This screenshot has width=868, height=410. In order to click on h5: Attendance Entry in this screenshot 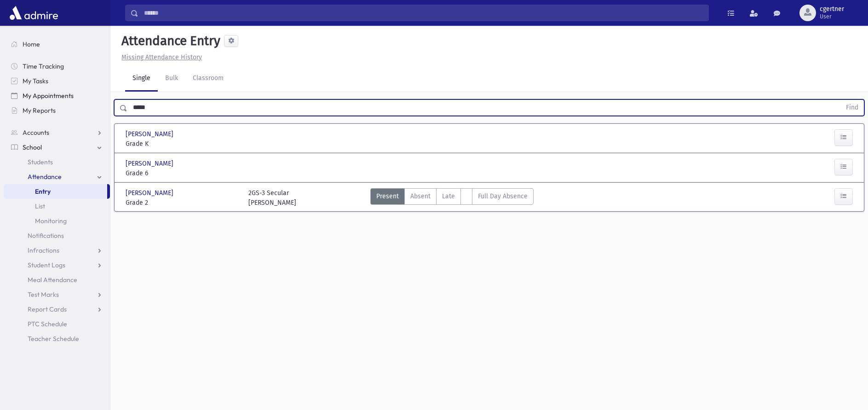, I will do `click(169, 41)`.